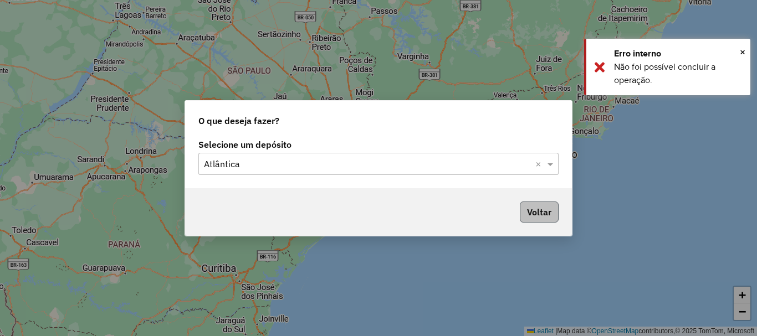 Image resolution: width=757 pixels, height=336 pixels. What do you see at coordinates (678, 74) in the screenshot?
I see `div: Não foi possível concluir a operação.` at bounding box center [678, 74].